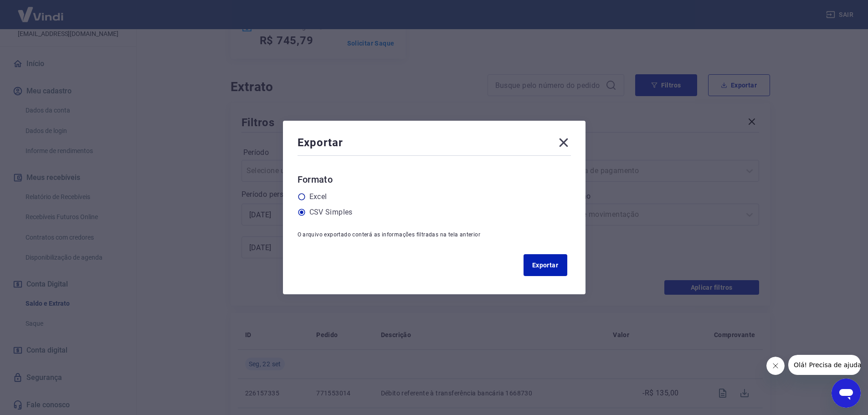 The image size is (868, 415). What do you see at coordinates (389, 234) in the screenshot?
I see `span: O arquivo exportado conterá as informações filtradas na tela anterior` at bounding box center [389, 234].